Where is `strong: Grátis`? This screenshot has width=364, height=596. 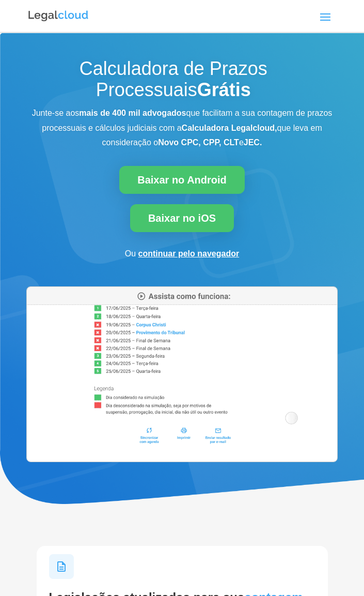 strong: Grátis is located at coordinates (224, 89).